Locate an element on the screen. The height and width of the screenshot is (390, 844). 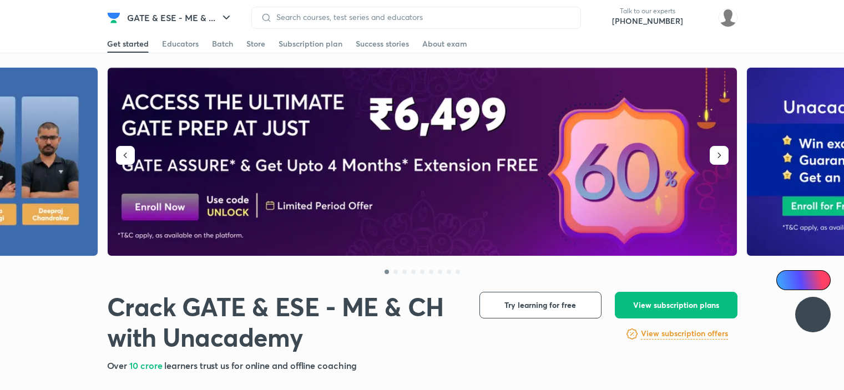
button: View subscription plans is located at coordinates (675, 305).